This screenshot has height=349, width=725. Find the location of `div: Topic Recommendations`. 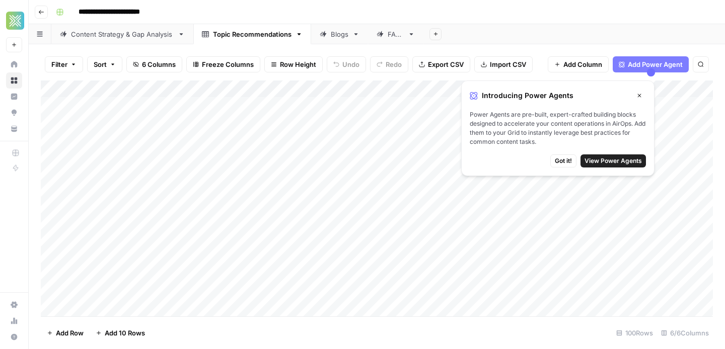

div: Topic Recommendations is located at coordinates (252, 34).